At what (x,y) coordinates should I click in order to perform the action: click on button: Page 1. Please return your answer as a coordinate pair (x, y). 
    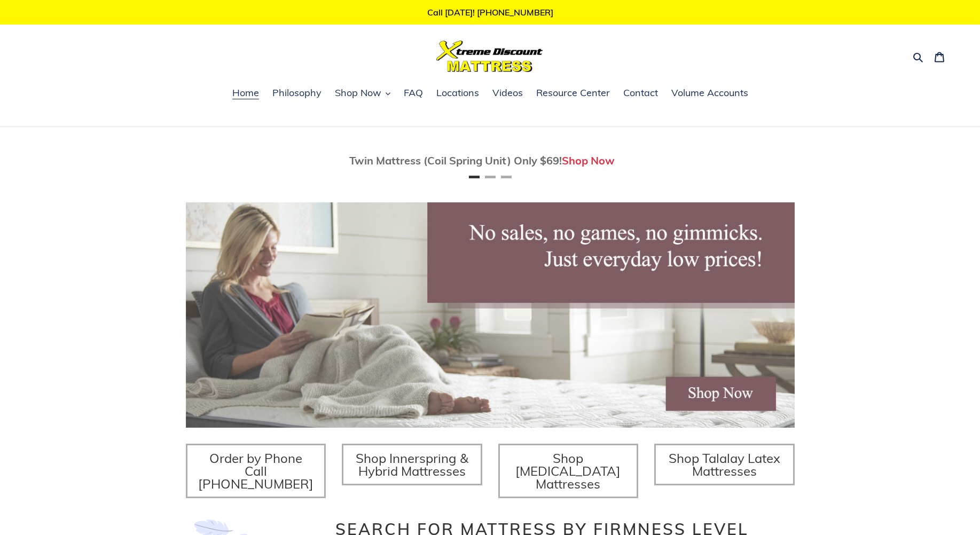
    Looking at the image, I should click on (474, 177).